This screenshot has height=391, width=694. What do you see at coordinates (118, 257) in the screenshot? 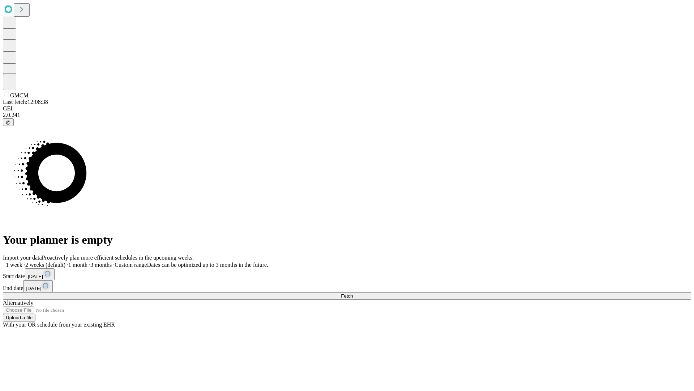
I see `span: Proactively plan more efficient schedules in the upcoming weeks.` at bounding box center [118, 257].